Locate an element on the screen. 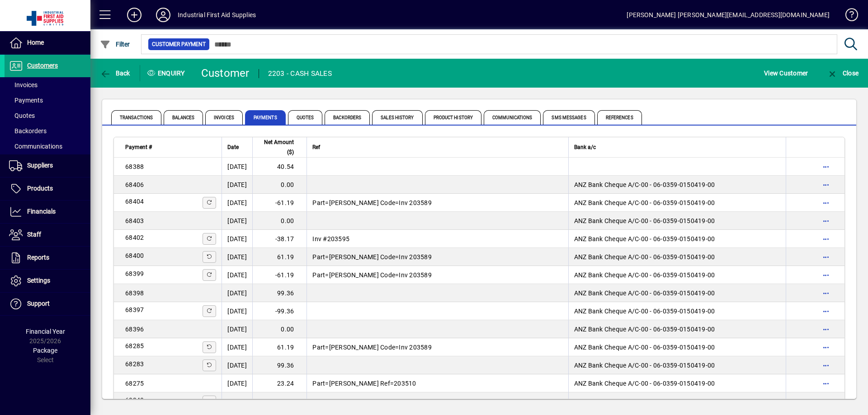 The width and height of the screenshot is (868, 415). span: Customer Payment is located at coordinates (178, 44).